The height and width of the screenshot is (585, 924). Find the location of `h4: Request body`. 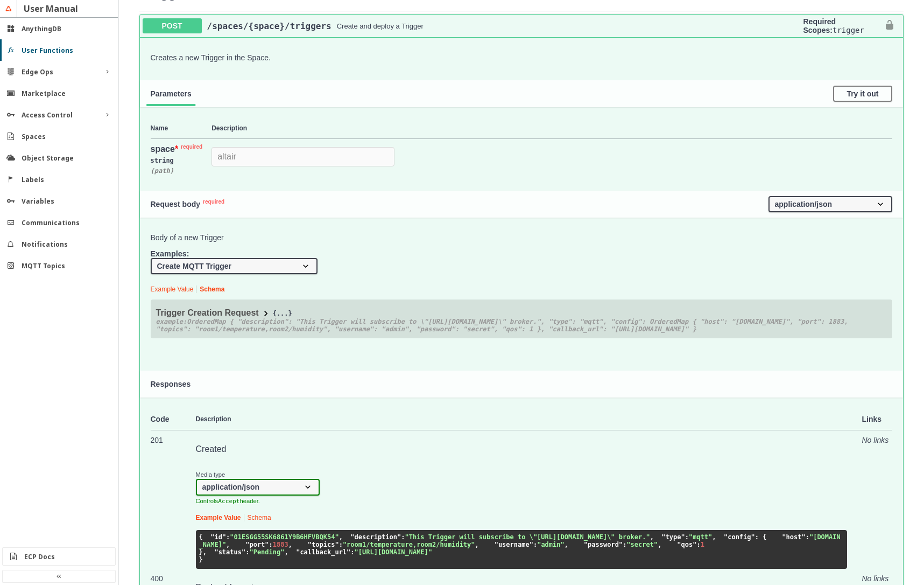

h4: Request body is located at coordinates (460, 204).